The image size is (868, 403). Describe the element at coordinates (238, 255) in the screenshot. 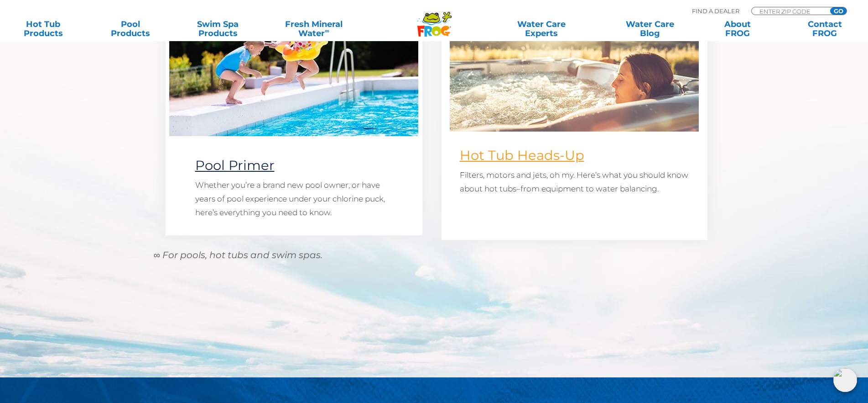

I see `em: ∞ For pools, hot tubs and swim spas.` at that location.